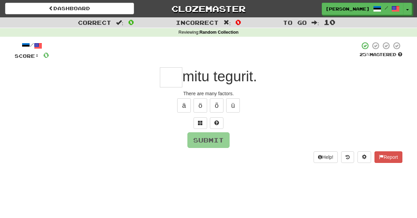 This screenshot has height=218, width=417. I want to click on button: õ, so click(217, 105).